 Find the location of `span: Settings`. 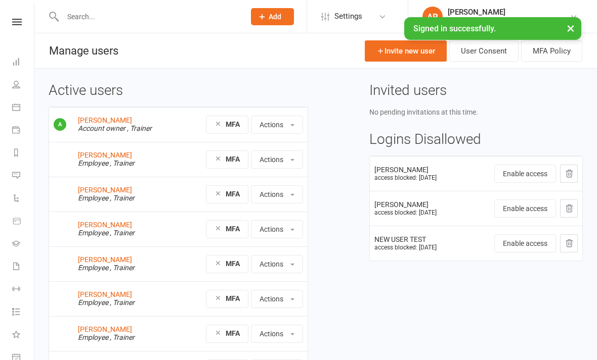

span: Settings is located at coordinates (348, 16).